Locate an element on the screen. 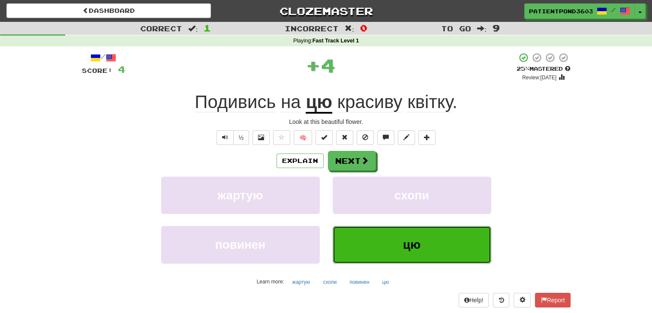 The width and height of the screenshot is (652, 313). button: Favorite sentence (alt+f) is located at coordinates (281, 138).